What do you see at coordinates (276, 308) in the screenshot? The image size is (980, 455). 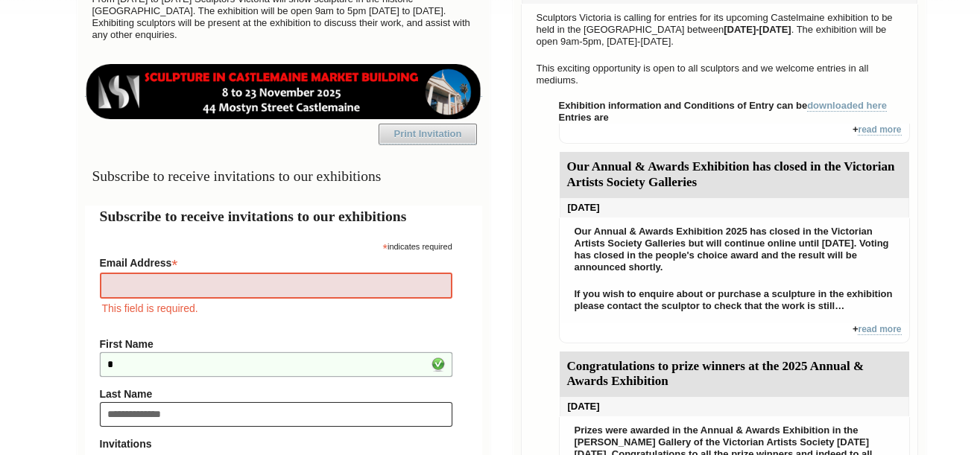 I see `div: This field is required.` at bounding box center [276, 308].